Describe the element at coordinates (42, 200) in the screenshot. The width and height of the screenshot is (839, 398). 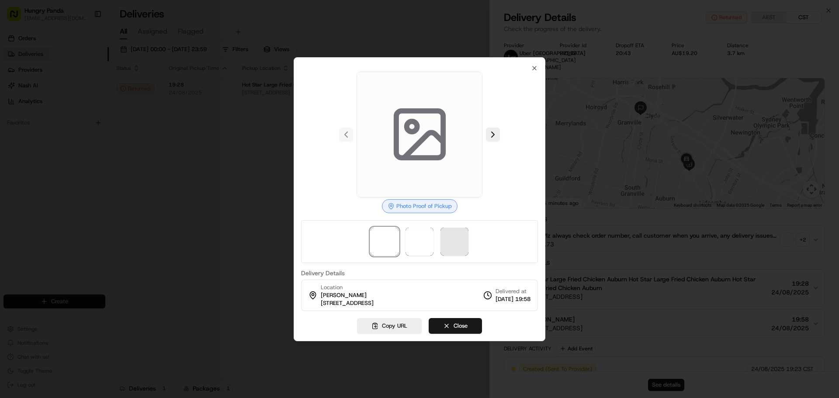
I see `span: Knowledge Base` at that location.